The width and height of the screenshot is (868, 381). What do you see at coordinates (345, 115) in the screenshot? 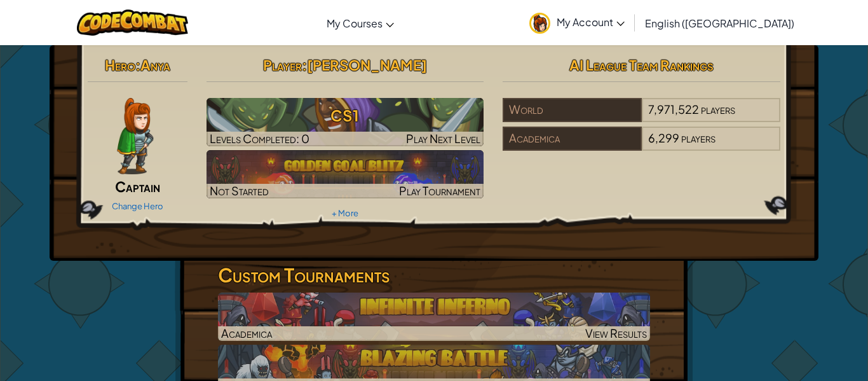
I see `h3: CS1` at bounding box center [345, 115].